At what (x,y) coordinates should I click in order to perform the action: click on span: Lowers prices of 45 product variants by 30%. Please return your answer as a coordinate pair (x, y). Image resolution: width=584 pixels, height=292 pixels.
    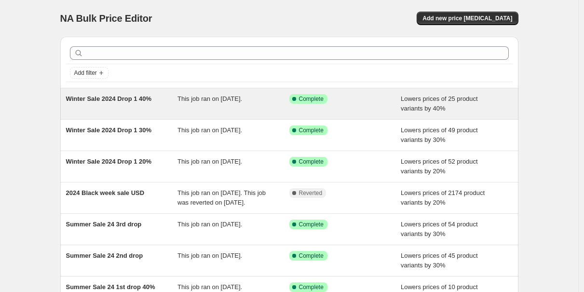
    Looking at the image, I should click on (439, 260).